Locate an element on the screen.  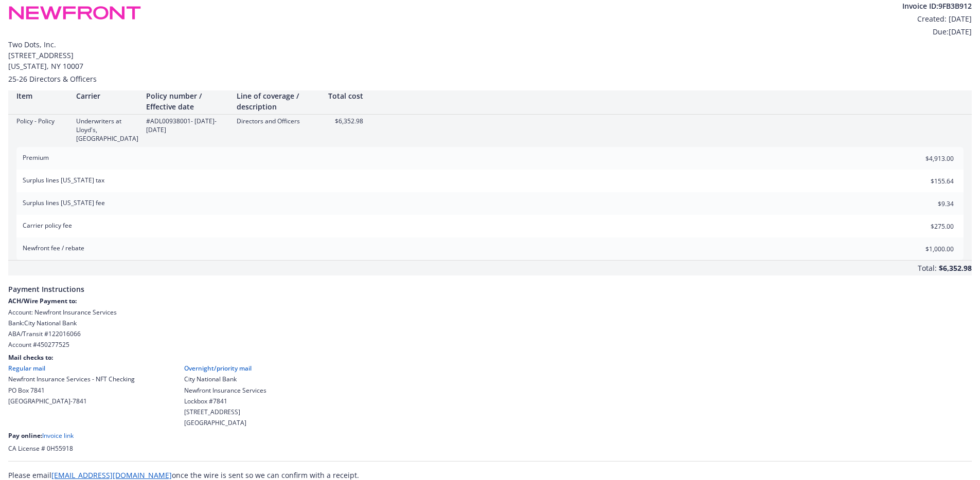
div: Item is located at coordinates (42, 95).